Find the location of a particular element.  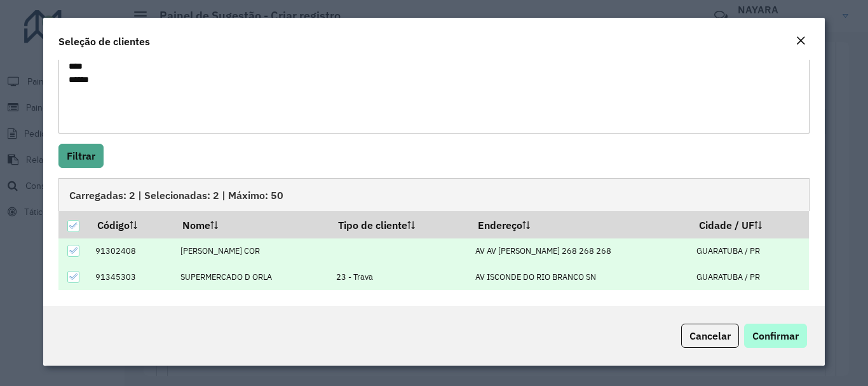

div: Carregadas: 2 | Selecionadas: 2 | Máximo: 50 is located at coordinates (433, 195).